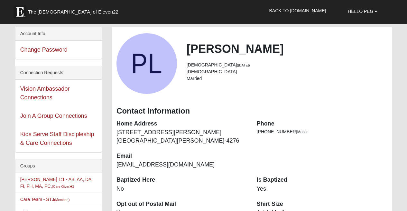 Image resolution: width=407 pixels, height=211 pixels. What do you see at coordinates (63, 186) in the screenshot?
I see `small: (Care Giver )` at bounding box center [63, 186].